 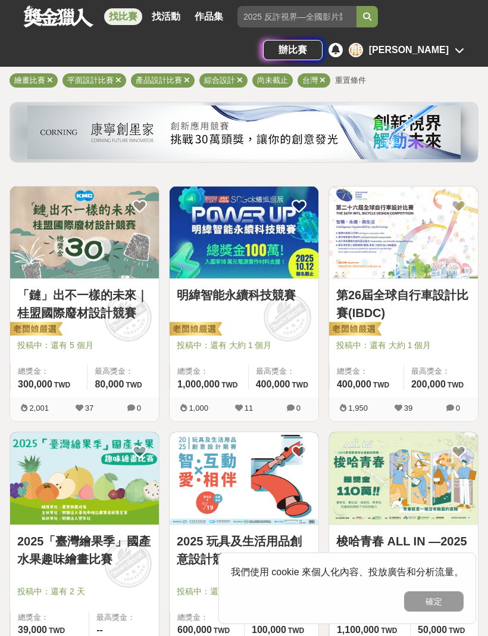 I want to click on span: 37, so click(x=89, y=407).